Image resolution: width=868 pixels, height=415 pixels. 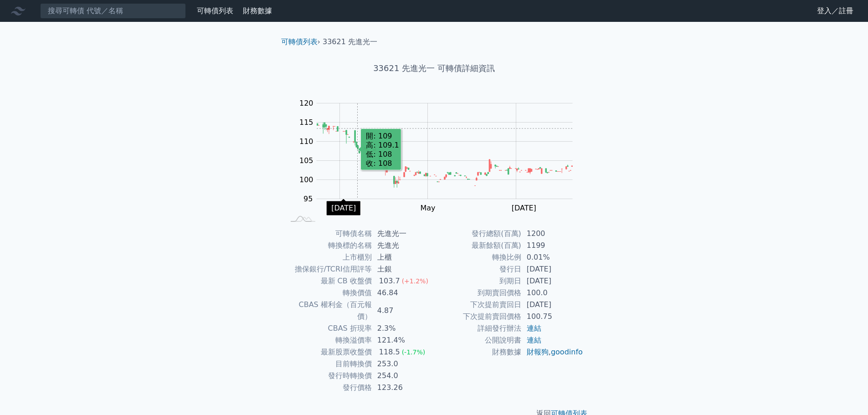 I want to click on div: 103.7, so click(x=389, y=281).